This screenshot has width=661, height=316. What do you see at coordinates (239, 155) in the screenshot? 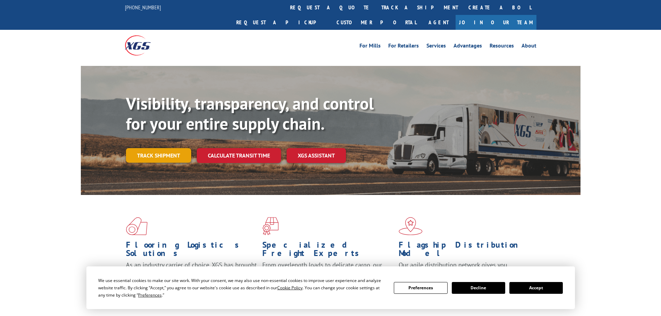
I see `a: Calculate transit time` at bounding box center [239, 155].